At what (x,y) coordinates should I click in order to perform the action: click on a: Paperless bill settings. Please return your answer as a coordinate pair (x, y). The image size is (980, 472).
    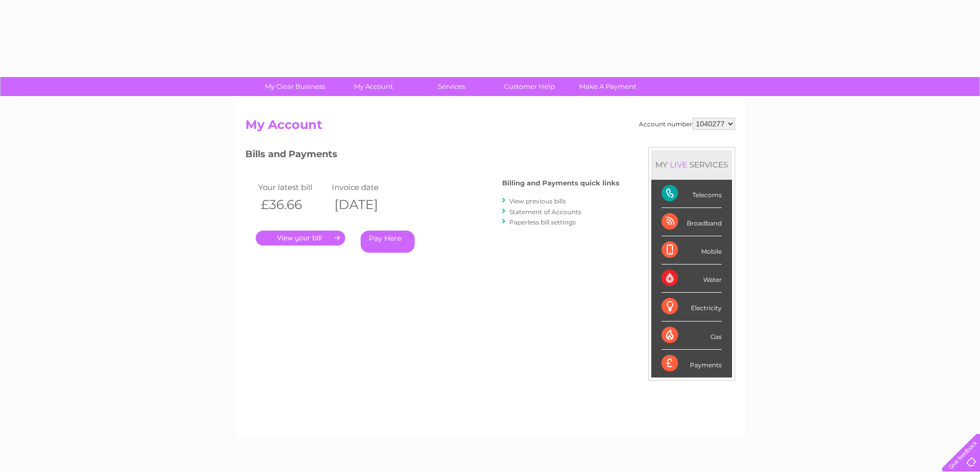
    Looking at the image, I should click on (543, 222).